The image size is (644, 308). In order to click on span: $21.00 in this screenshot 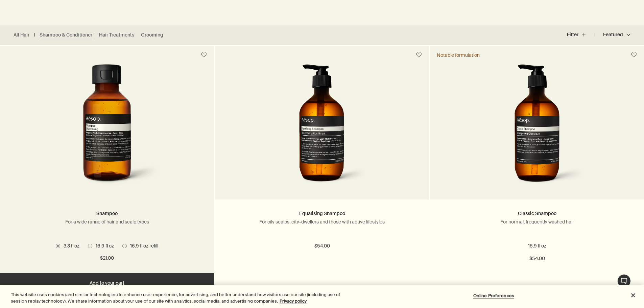, I will do `click(107, 259)`.